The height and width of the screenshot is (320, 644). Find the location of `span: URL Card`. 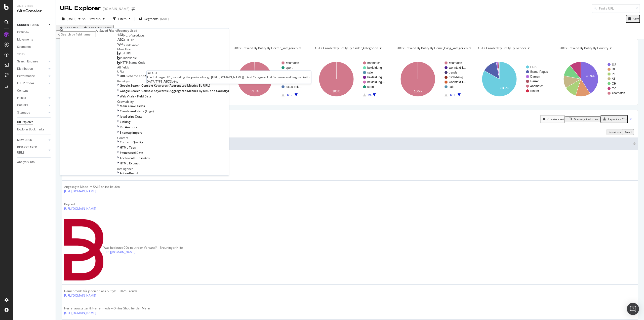

span: URL Card is located at coordinates (348, 144).